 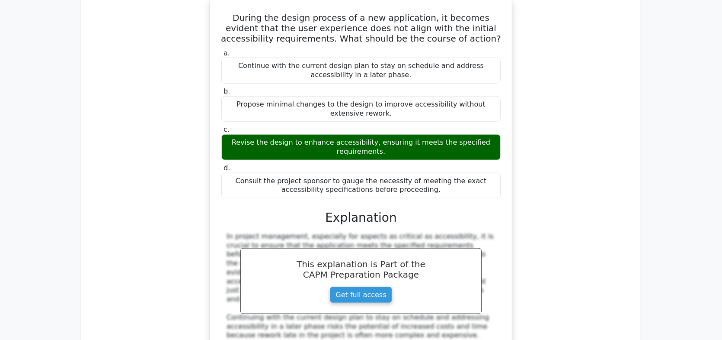 I want to click on h5: During the design process of a new application, it becomes evident that the user experience does ..., so click(x=361, y=28).